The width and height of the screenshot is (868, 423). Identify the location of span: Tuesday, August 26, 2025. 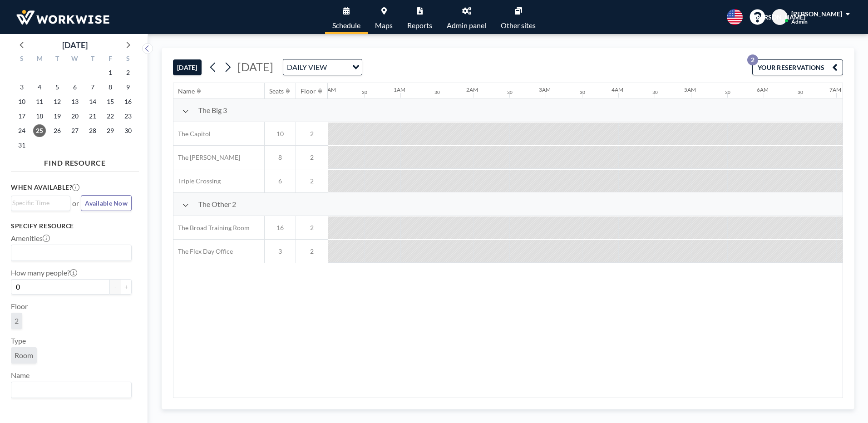
(57, 131).